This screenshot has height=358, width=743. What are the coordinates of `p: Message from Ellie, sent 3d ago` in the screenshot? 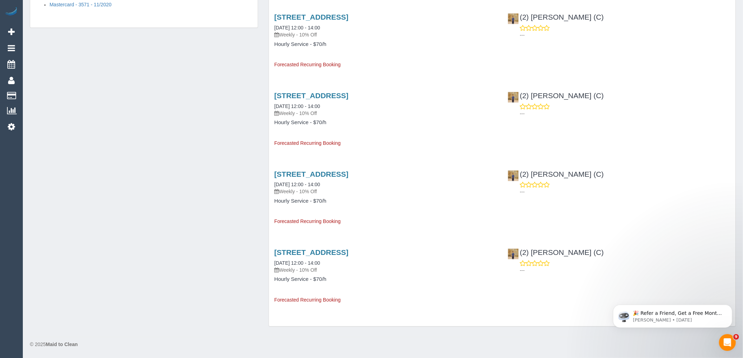 It's located at (76, 30).